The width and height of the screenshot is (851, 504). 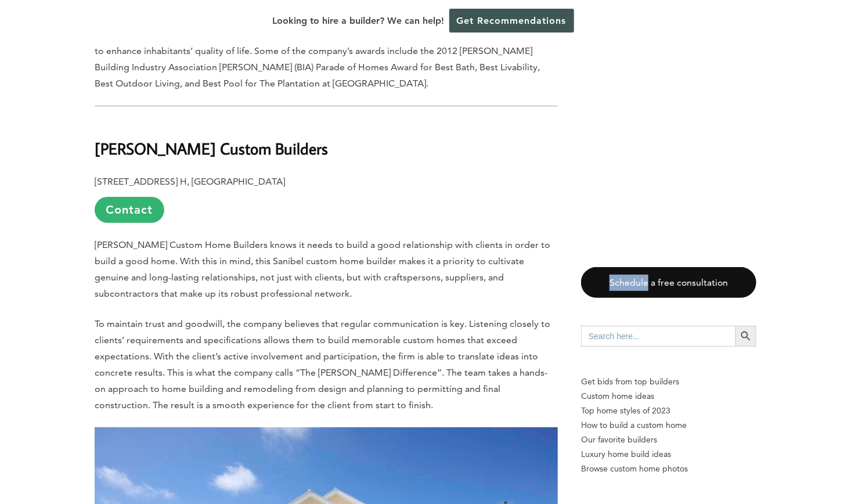 I want to click on a: Browse custom home photos, so click(x=669, y=468).